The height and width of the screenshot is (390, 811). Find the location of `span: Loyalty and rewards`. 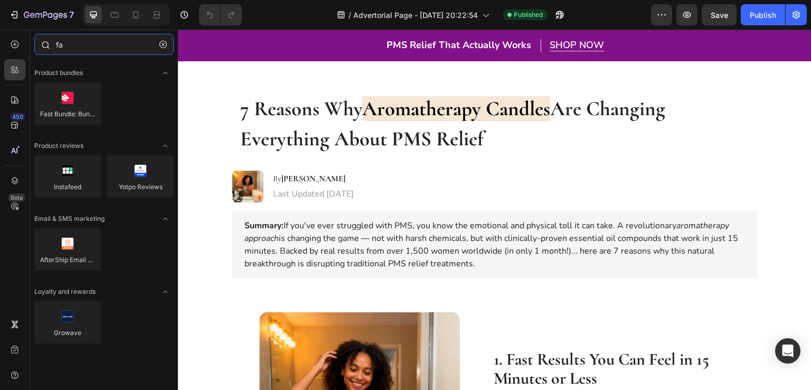

span: Loyalty and rewards is located at coordinates (65, 292).